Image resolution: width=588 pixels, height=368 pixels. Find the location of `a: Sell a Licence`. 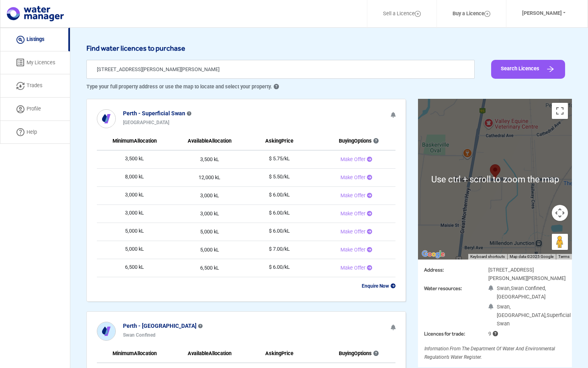

a: Sell a Licence is located at coordinates (402, 14).